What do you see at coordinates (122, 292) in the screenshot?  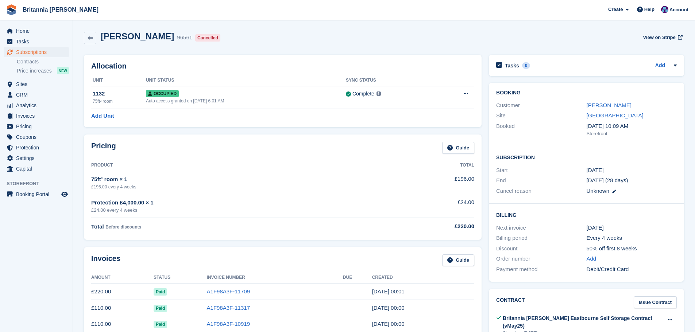 I see `td: £220.00` at bounding box center [122, 292].